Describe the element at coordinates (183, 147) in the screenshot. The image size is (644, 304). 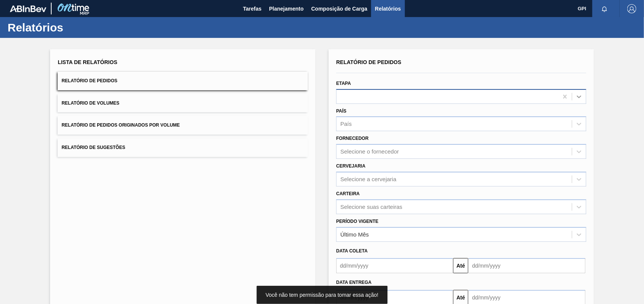
I see `button: Relatório de Sugestões` at that location.